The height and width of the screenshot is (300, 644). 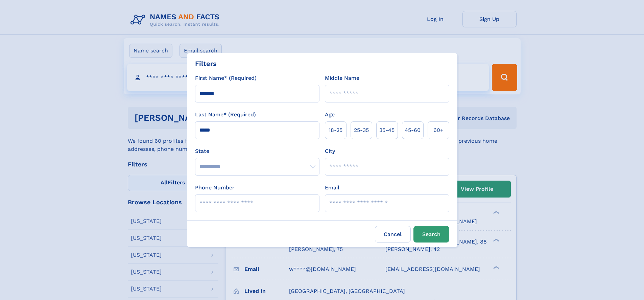 I want to click on label: State, so click(x=257, y=151).